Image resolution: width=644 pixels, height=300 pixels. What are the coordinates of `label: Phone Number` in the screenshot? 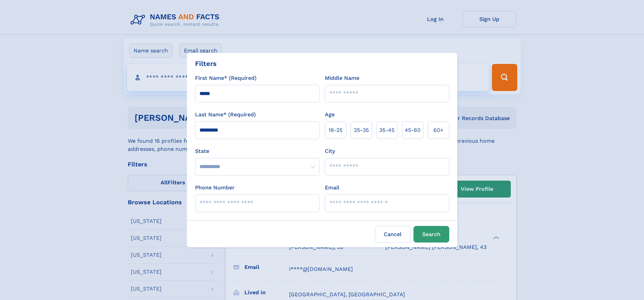 It's located at (215, 188).